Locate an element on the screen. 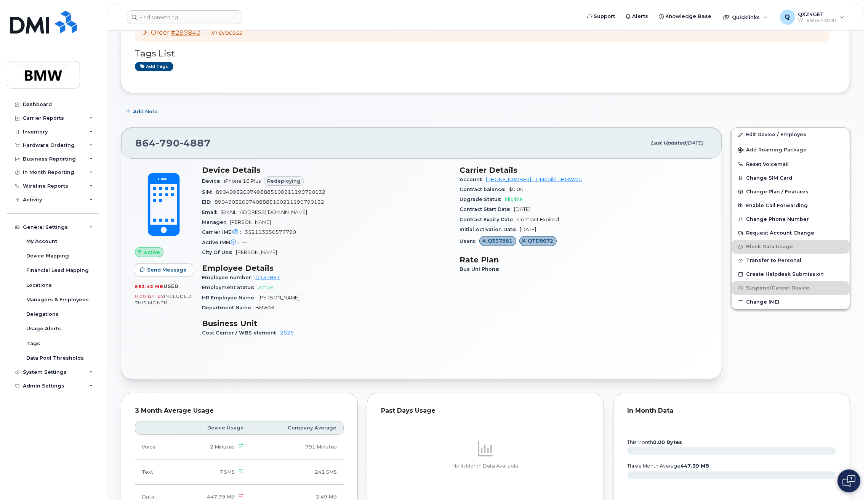 The height and width of the screenshot is (500, 868). button: Change IMEI is located at coordinates (790, 302).